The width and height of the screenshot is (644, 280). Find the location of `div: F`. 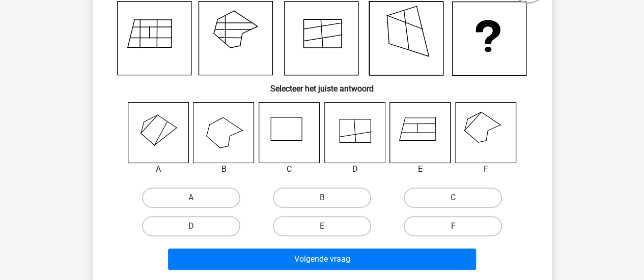

div: F is located at coordinates (486, 169).